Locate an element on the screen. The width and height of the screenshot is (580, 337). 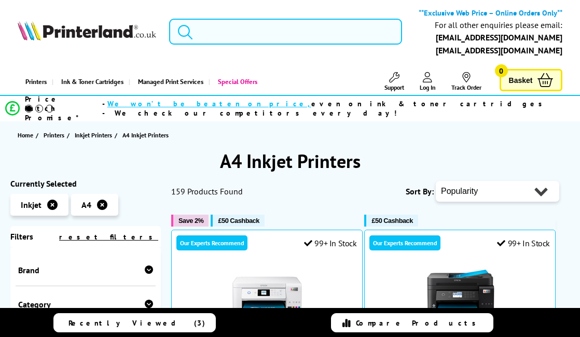
a: Compare Products is located at coordinates (412, 323).